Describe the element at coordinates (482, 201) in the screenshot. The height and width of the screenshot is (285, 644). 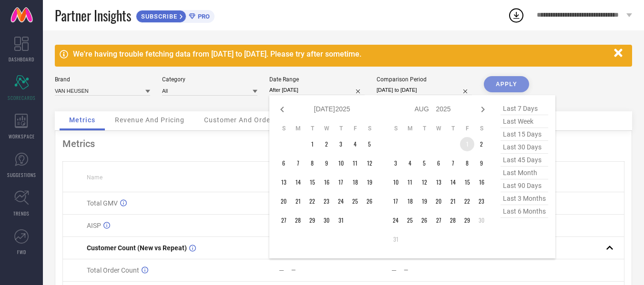
I see `td: Sat Aug 23 2025` at that location.